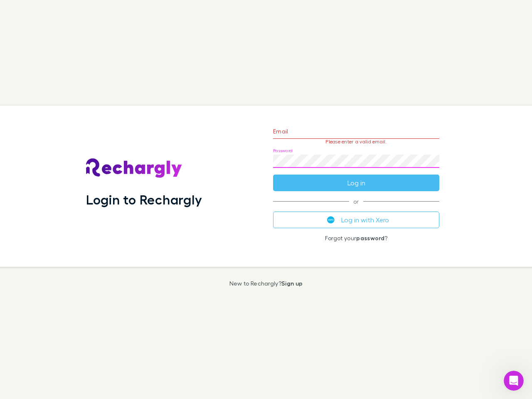  Describe the element at coordinates (144, 200) in the screenshot. I see `h1: Login to Rechargly` at that location.